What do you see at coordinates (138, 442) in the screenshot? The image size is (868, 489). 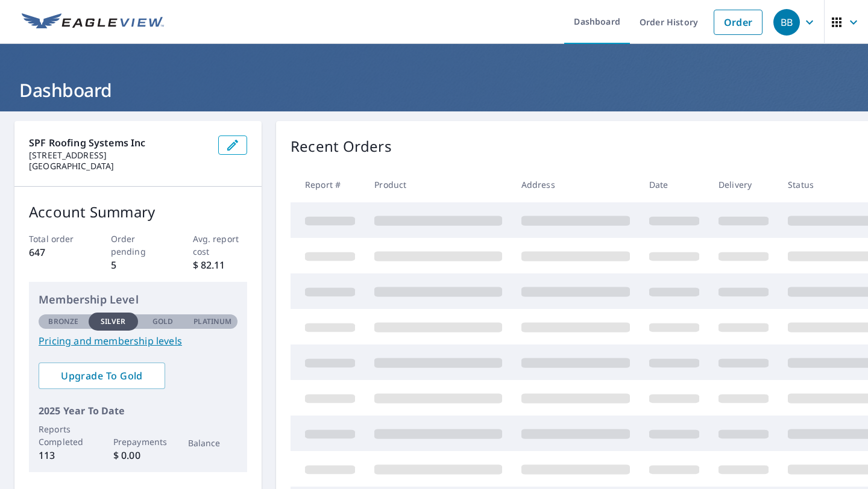 I see `p: Prepayments` at bounding box center [138, 442].